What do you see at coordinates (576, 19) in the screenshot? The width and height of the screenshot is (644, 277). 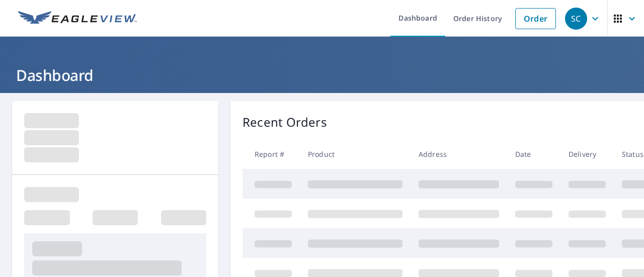 I see `div: SC` at bounding box center [576, 19].